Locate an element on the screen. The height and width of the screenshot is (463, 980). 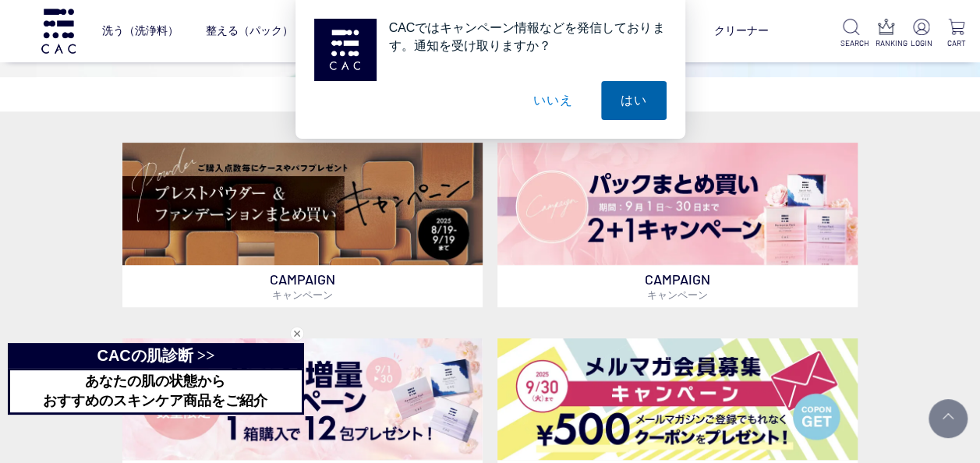
img: パック増量キャンペーン is located at coordinates (303, 399).